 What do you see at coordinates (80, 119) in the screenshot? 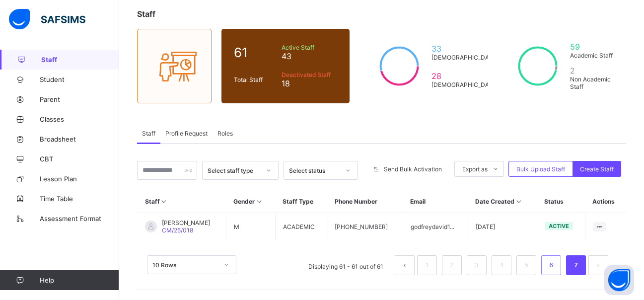
I see `span: Classes` at bounding box center [80, 119].